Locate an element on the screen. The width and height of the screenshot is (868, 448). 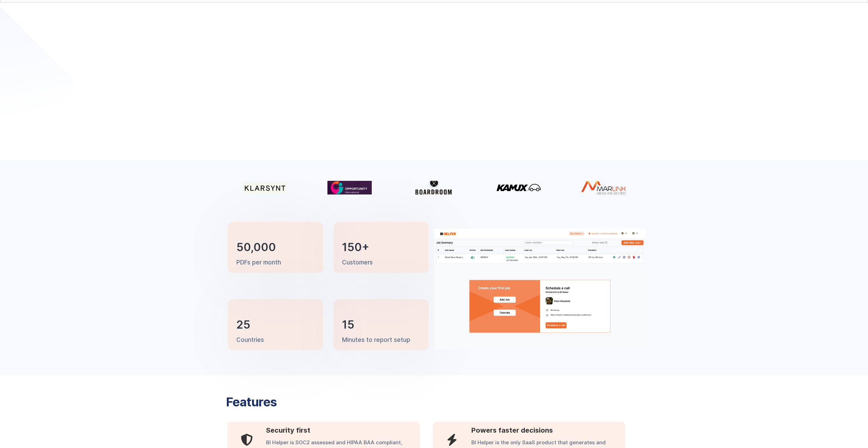
h3: Powers faster decisions is located at coordinates (548, 430).